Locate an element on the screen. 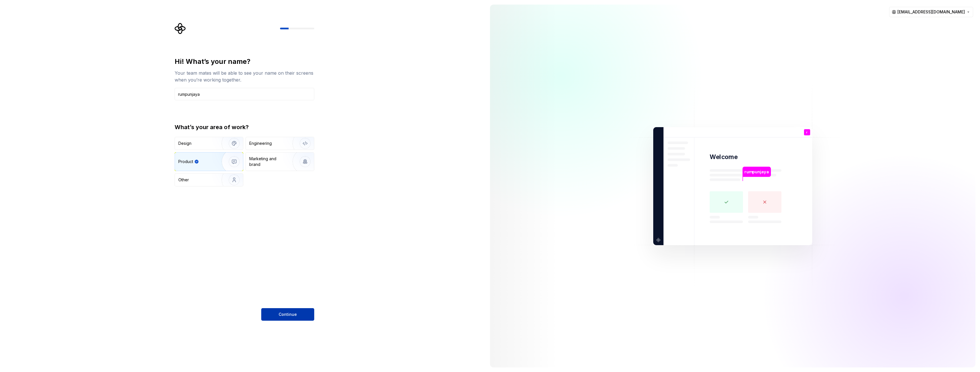 The image size is (980, 372). div: Other is located at coordinates (183, 180).